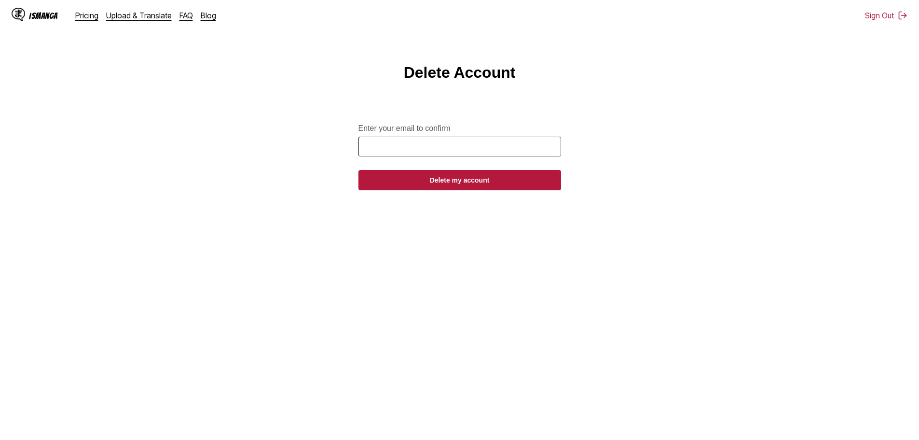 This screenshot has width=919, height=440. What do you see at coordinates (186, 15) in the screenshot?
I see `a: FAQ` at bounding box center [186, 15].